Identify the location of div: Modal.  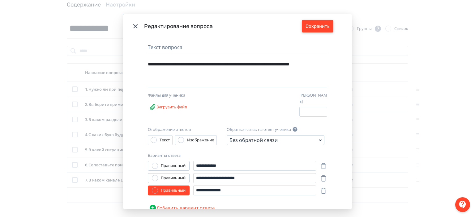
(238, 112).